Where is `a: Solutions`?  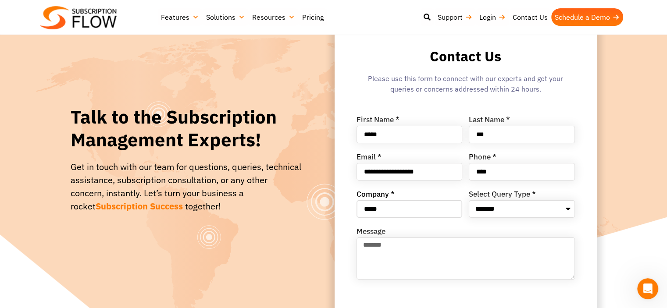 a: Solutions is located at coordinates (225, 17).